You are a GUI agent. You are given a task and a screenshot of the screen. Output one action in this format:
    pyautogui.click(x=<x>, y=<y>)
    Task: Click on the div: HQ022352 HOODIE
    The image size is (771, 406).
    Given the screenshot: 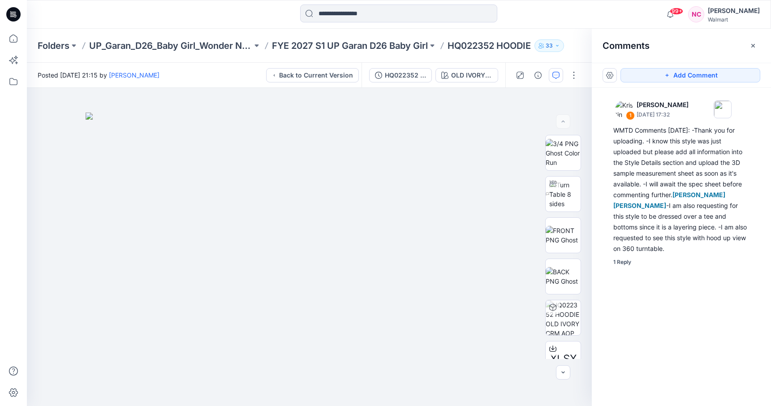 What is the action you would take?
    pyautogui.click(x=405, y=75)
    